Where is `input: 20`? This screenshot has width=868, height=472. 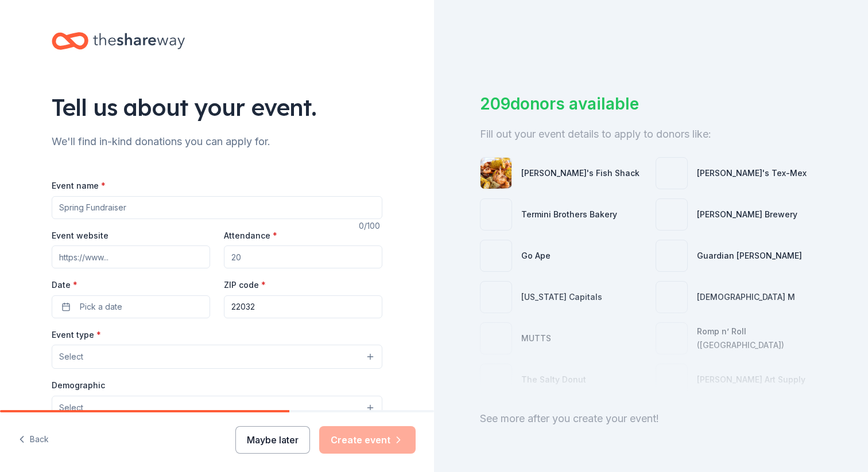 input: 20 is located at coordinates (303, 257).